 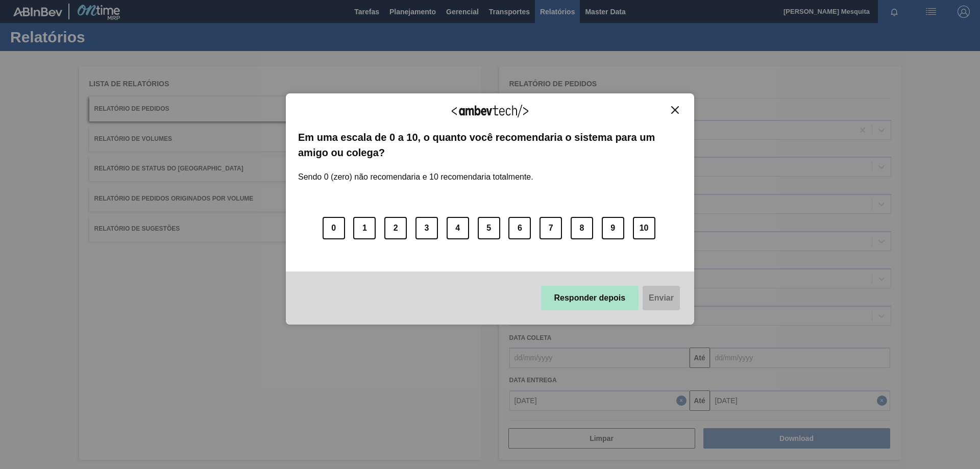 What do you see at coordinates (334, 228) in the screenshot?
I see `button: 0` at bounding box center [334, 228].